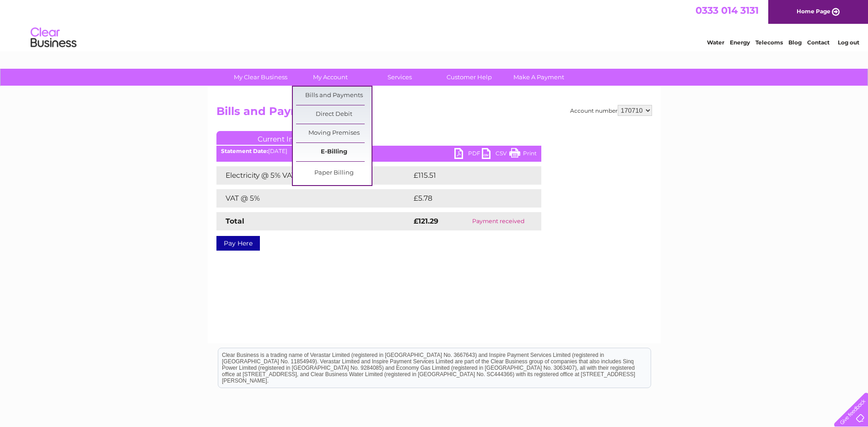 This screenshot has height=427, width=868. What do you see at coordinates (314, 175) in the screenshot?
I see `td: Electricity @ 5% VAT` at bounding box center [314, 175].